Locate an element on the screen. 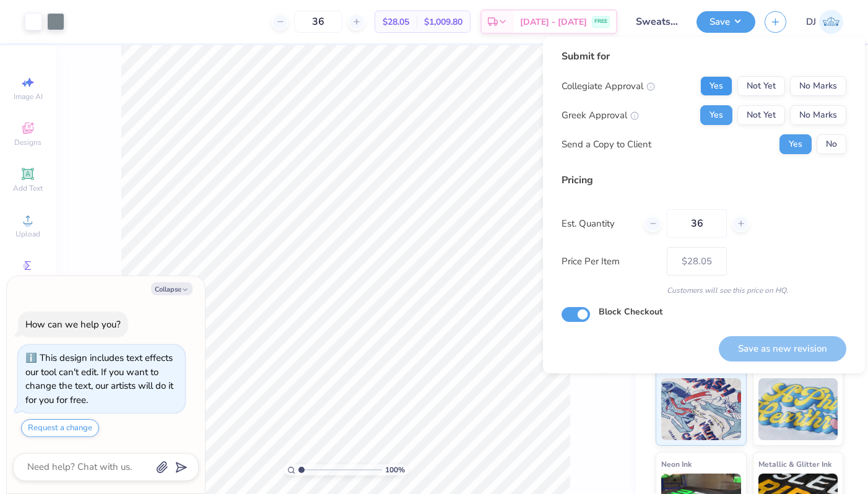  span: Designs is located at coordinates (28, 142).